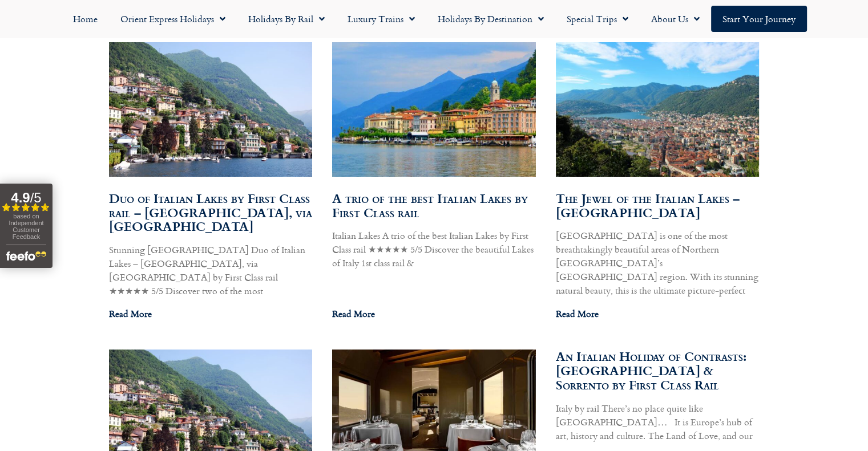 The image size is (868, 451). I want to click on a: Holidays by Rail, so click(287, 19).